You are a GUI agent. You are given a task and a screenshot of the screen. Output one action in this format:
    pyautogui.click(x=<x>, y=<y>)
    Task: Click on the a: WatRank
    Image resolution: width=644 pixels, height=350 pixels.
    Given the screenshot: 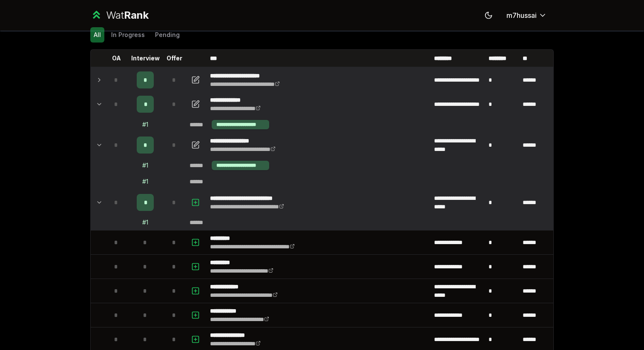 What is the action you would take?
    pyautogui.click(x=119, y=15)
    